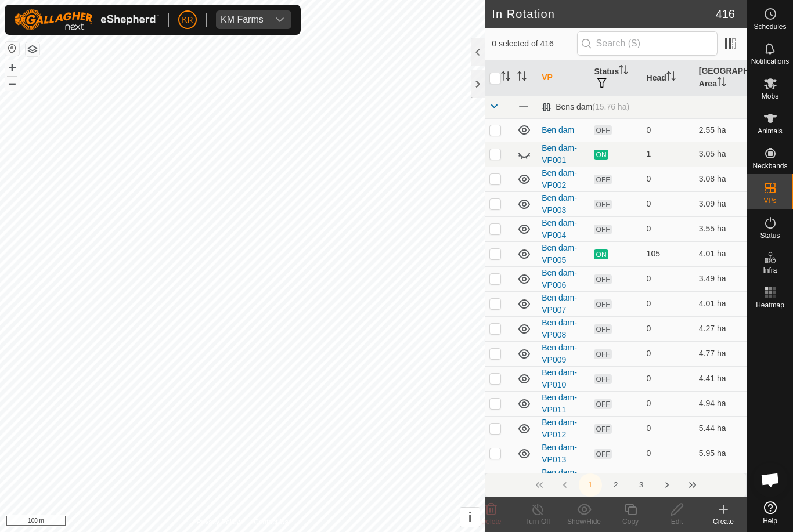  Describe the element at coordinates (585, 107) in the screenshot. I see `div: Bens dam` at that location.